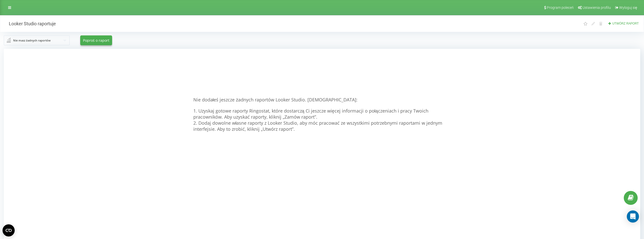 The width and height of the screenshot is (644, 239). What do you see at coordinates (626, 24) in the screenshot?
I see `font: Utwórz raport` at bounding box center [626, 24].